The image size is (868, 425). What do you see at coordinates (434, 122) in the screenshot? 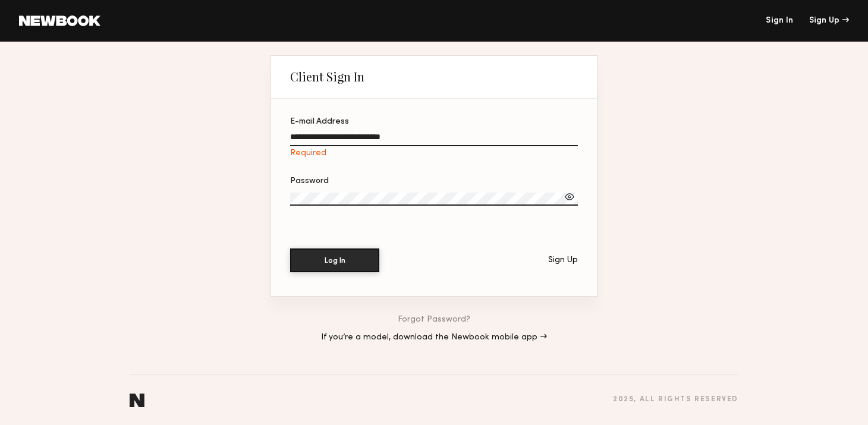
I see `div: E-mail Address` at bounding box center [434, 122].